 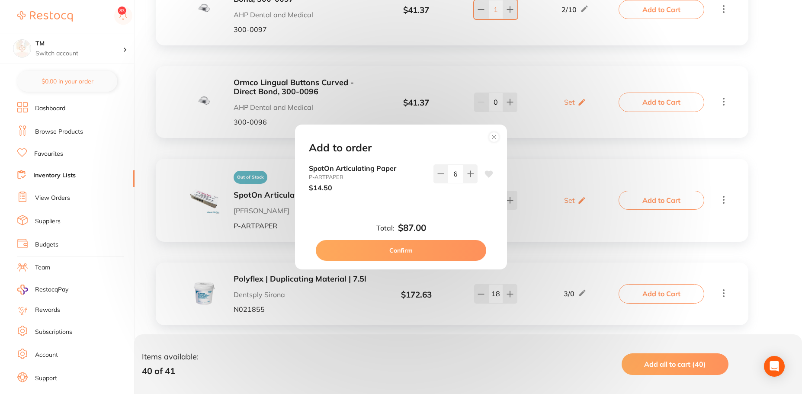 I want to click on b: SpotOn Articulating Paper, so click(x=368, y=168).